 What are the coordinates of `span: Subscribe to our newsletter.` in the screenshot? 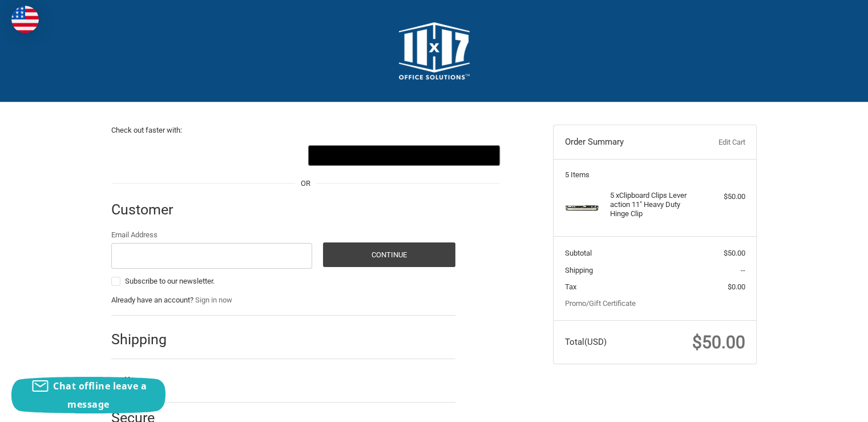 It's located at (170, 280).